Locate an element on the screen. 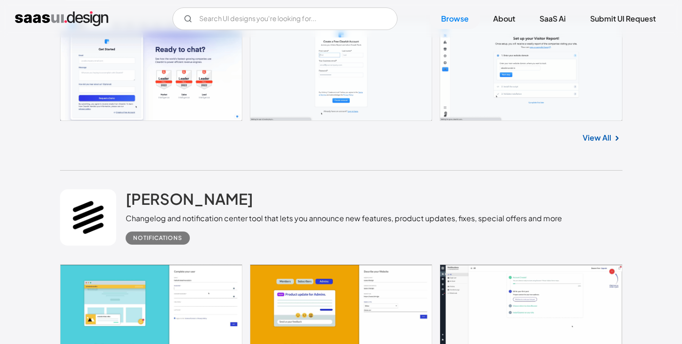 This screenshot has width=682, height=344. div: Changelog and notification center tool that lets you announce new features, product updates, fixe... is located at coordinates (343, 218).